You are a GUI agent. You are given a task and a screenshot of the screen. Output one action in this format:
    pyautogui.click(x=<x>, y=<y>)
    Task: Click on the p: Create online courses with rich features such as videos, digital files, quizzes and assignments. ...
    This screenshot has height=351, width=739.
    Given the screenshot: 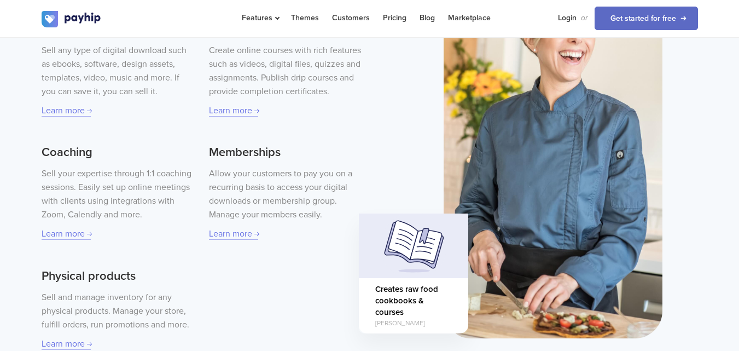 What is the action you would take?
    pyautogui.click(x=285, y=71)
    